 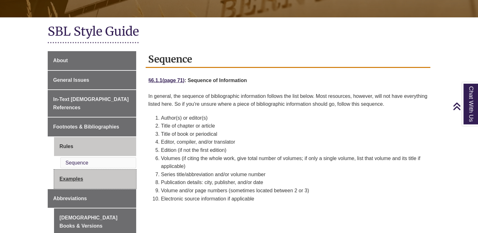 I want to click on h1: SBL Style Guide, so click(x=239, y=32).